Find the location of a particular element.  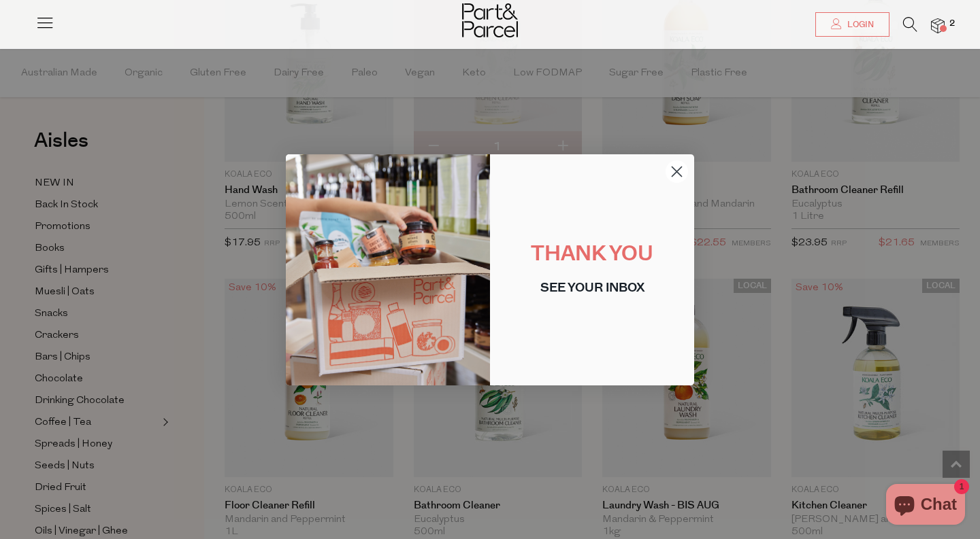

img: 1625d8db-003b-427e-bd35-278c4d7a1e35.jpeg is located at coordinates (388, 270).